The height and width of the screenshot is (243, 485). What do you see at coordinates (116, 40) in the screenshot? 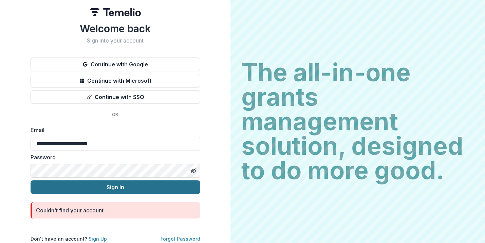
I see `h2: Sign into your account` at bounding box center [116, 40].